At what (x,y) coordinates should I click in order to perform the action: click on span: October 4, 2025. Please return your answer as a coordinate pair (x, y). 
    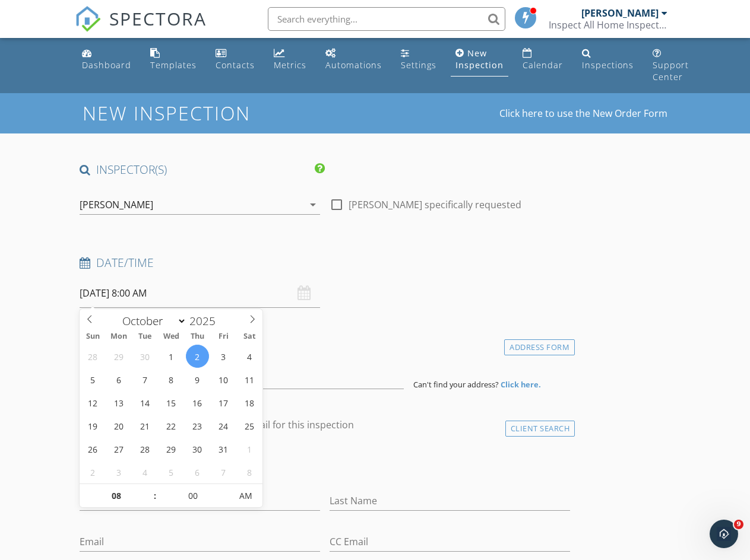
    Looking at the image, I should click on (250, 356).